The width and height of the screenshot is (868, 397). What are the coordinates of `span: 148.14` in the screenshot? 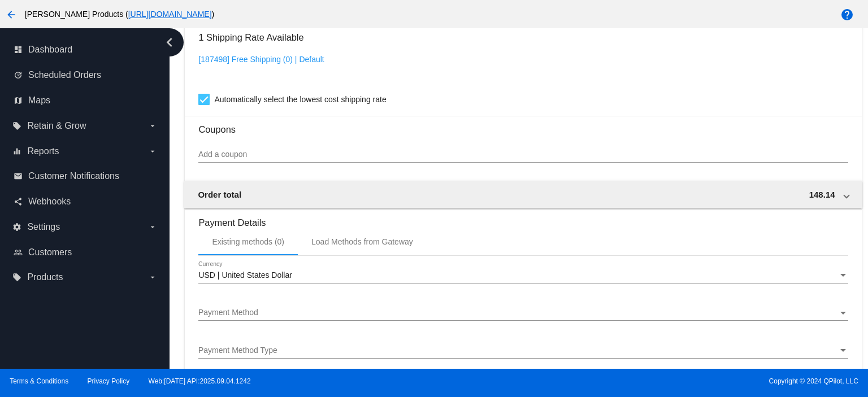 It's located at (823, 194).